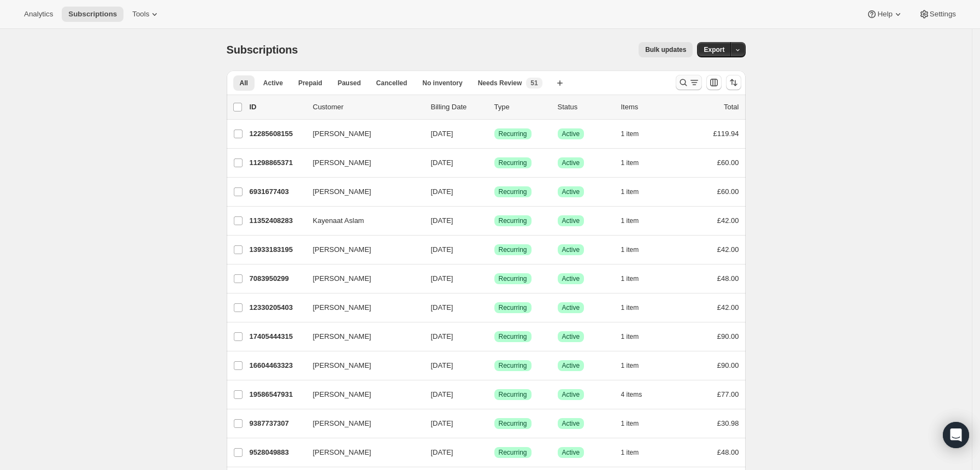 The width and height of the screenshot is (980, 470). What do you see at coordinates (714, 50) in the screenshot?
I see `span: Export` at bounding box center [714, 50].